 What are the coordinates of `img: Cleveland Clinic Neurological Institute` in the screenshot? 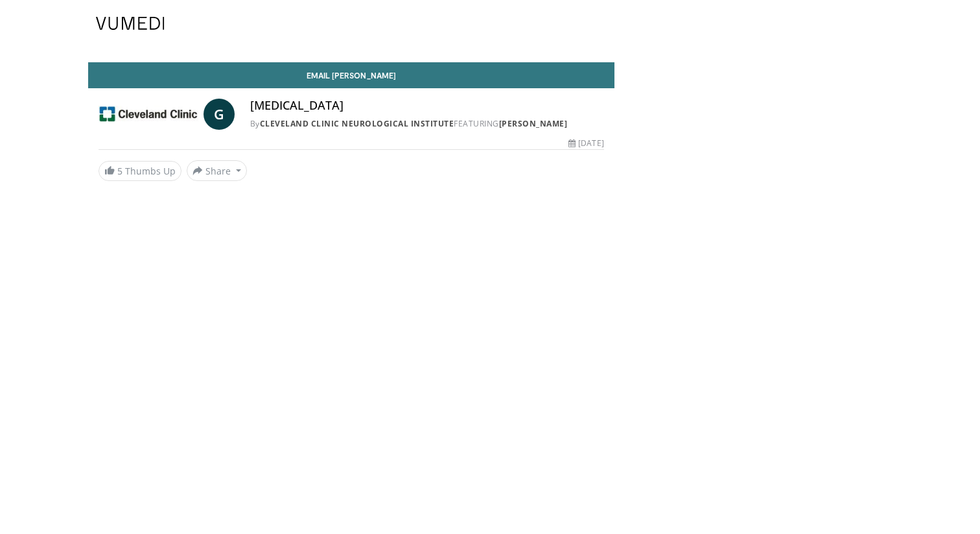 It's located at (149, 114).